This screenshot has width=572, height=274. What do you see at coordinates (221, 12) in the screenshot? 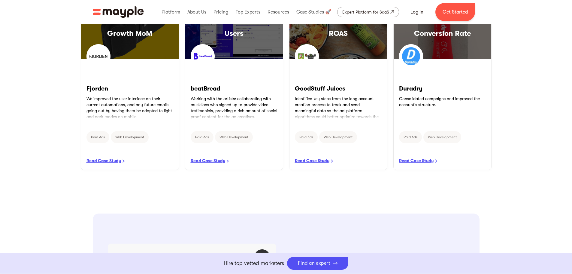
I see `div: Pricing` at bounding box center [221, 12].